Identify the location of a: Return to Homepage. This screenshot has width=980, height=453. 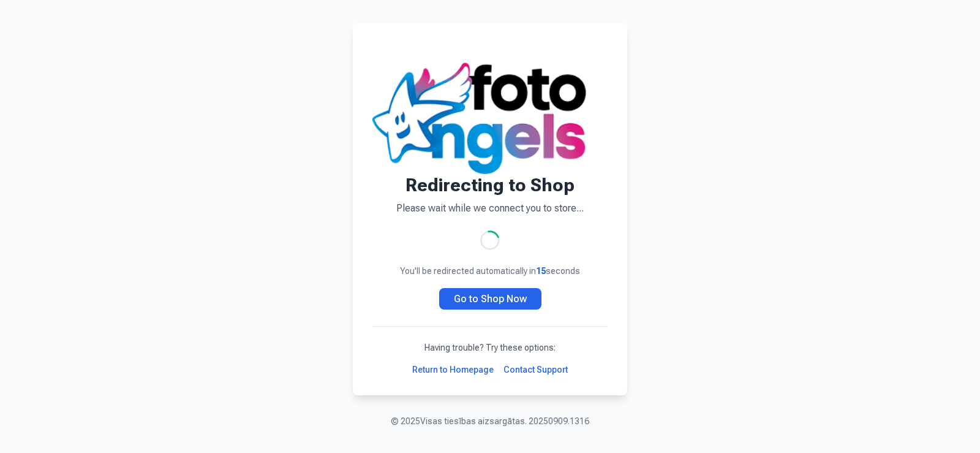
(453, 369).